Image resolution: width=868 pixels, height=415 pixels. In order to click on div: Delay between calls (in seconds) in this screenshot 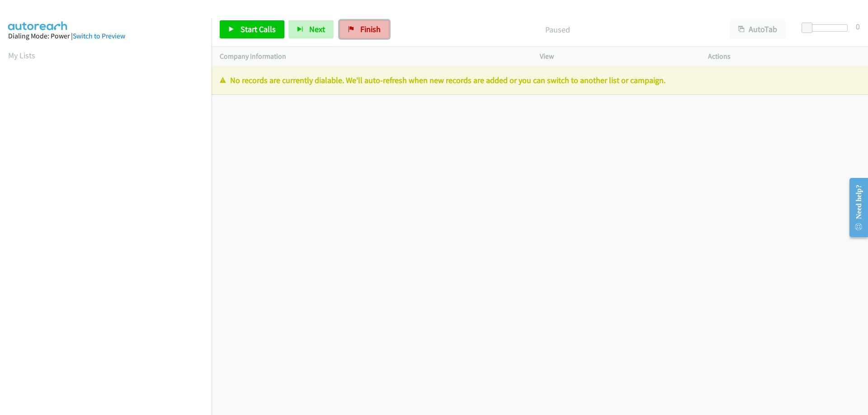, I will do `click(827, 28)`.